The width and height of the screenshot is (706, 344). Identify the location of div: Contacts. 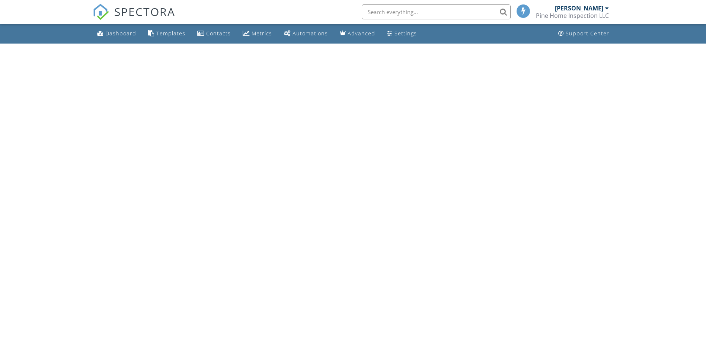
(218, 33).